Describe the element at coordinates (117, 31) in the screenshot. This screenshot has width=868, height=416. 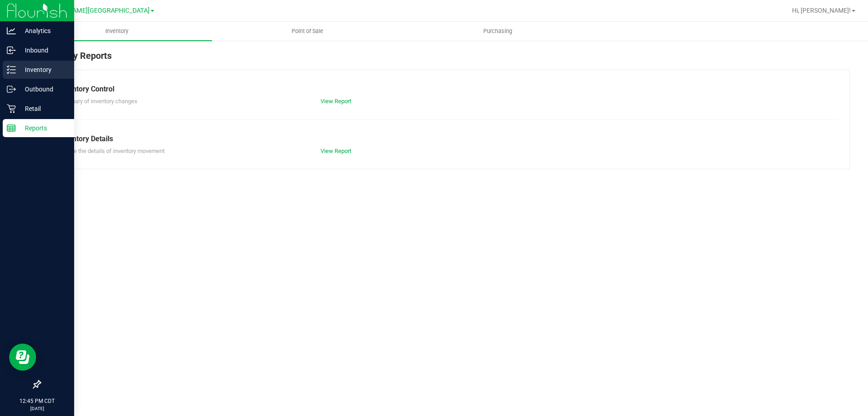
I see `span: Inventory` at that location.